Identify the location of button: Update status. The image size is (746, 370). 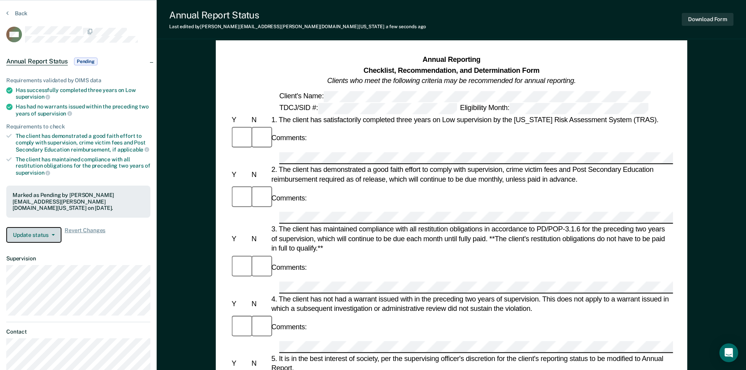
(34, 235).